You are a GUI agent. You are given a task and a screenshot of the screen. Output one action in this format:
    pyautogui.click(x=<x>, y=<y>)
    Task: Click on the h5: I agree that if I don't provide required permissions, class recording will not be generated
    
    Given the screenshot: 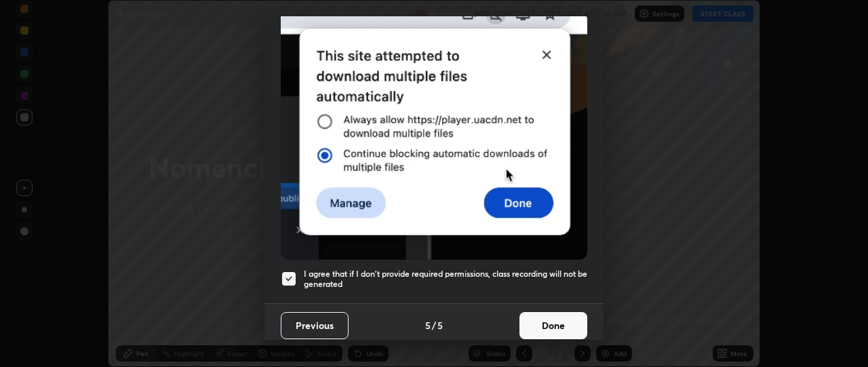 What is the action you would take?
    pyautogui.click(x=446, y=279)
    